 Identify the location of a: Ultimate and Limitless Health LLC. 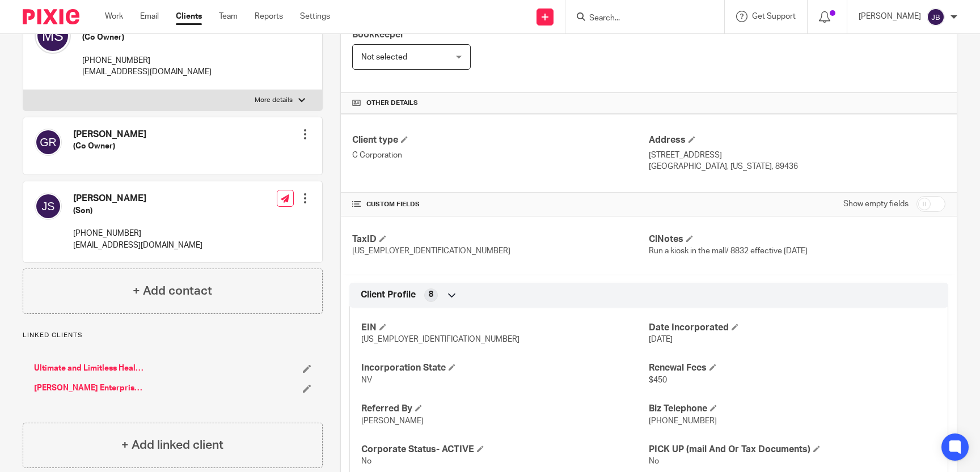
(89, 368).